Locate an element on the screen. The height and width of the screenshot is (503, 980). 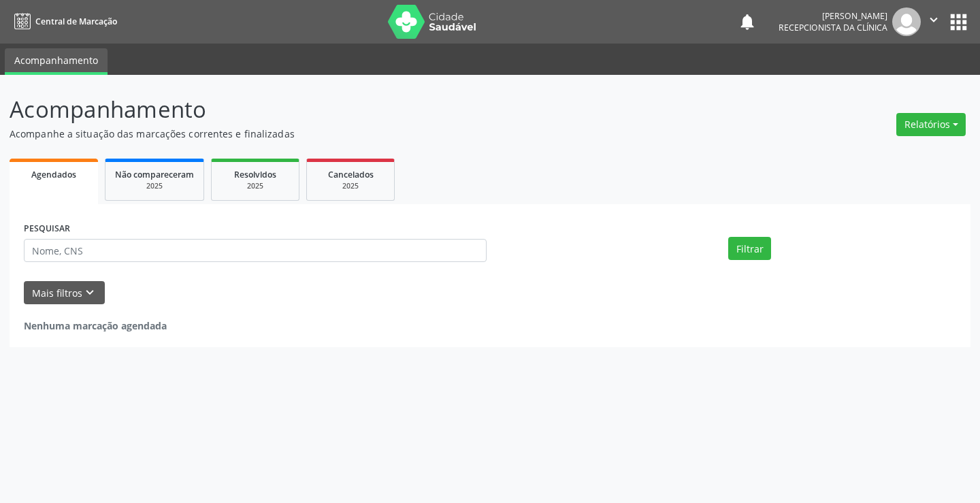
span: Agendados is located at coordinates (54, 174).